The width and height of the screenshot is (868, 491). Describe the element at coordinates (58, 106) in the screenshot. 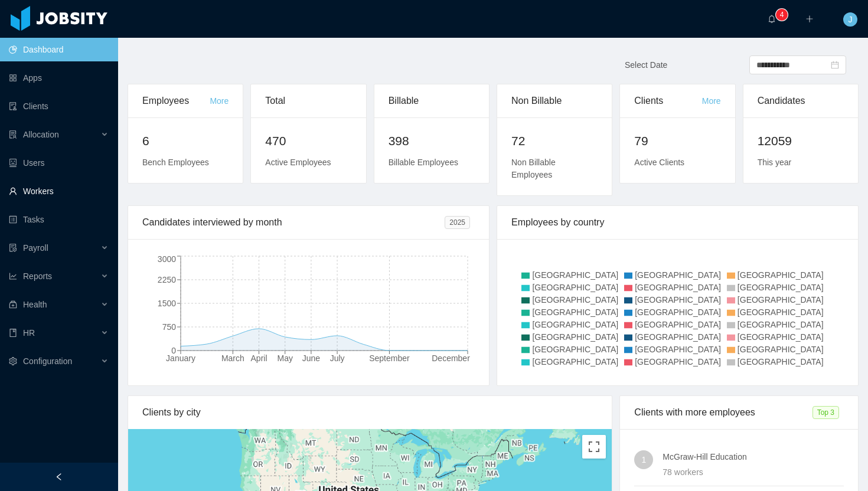

I see `a: icon: auditClients` at that location.